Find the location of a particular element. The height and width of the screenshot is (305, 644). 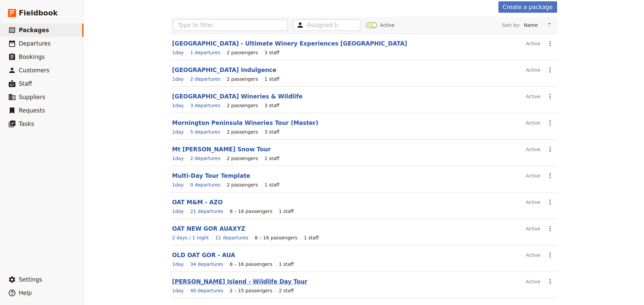

a: Mornington Peninsula Wineries Tour (Master) is located at coordinates (245, 123).